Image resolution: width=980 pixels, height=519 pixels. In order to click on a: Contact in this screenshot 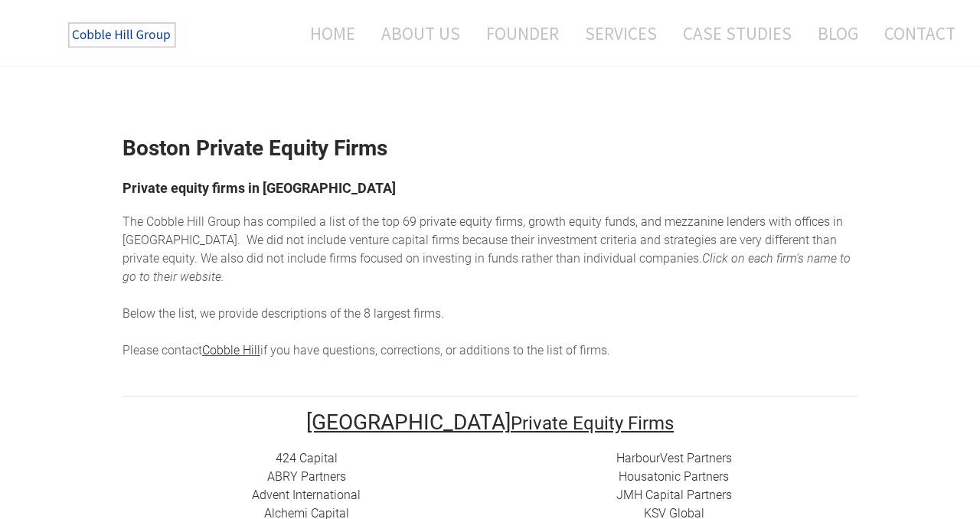, I will do `click(914, 32)`.